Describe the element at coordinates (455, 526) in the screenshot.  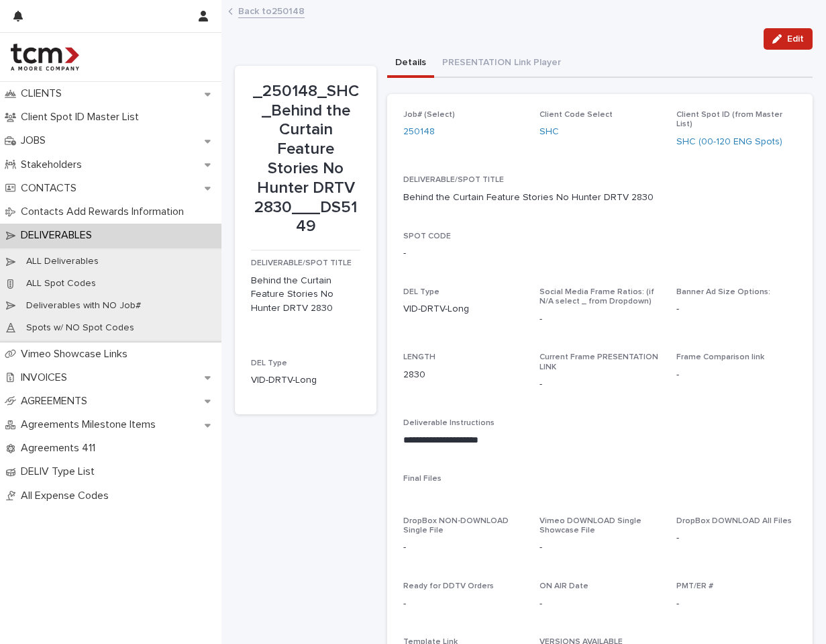
I see `span: DropBox NON-DOWNLOAD Single File` at that location.